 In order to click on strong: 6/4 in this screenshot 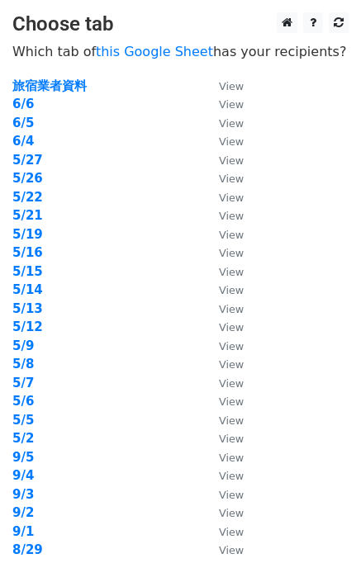, I will do `click(23, 141)`.